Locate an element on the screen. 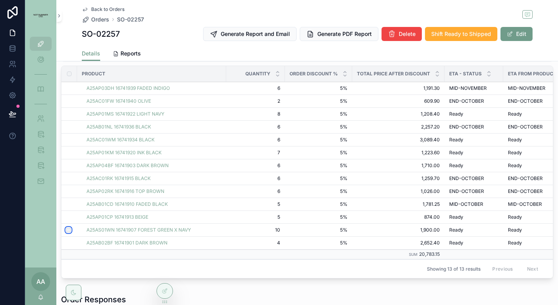 The width and height of the screenshot is (558, 305). span: A25AC01FW 16741940 OLIVE is located at coordinates (118, 101).